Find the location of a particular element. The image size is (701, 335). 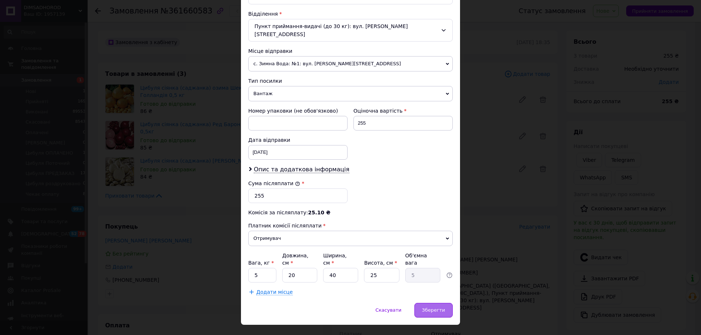

div: Оціночна вартість is located at coordinates (403, 111).